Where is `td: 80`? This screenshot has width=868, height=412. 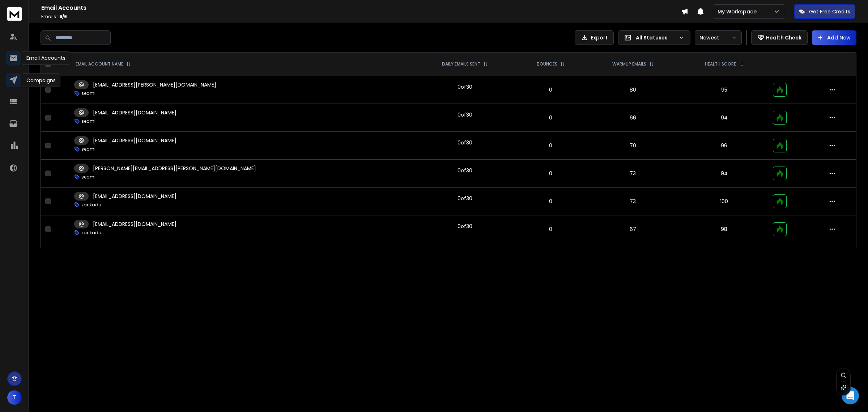
td: 80 is located at coordinates (633, 90).